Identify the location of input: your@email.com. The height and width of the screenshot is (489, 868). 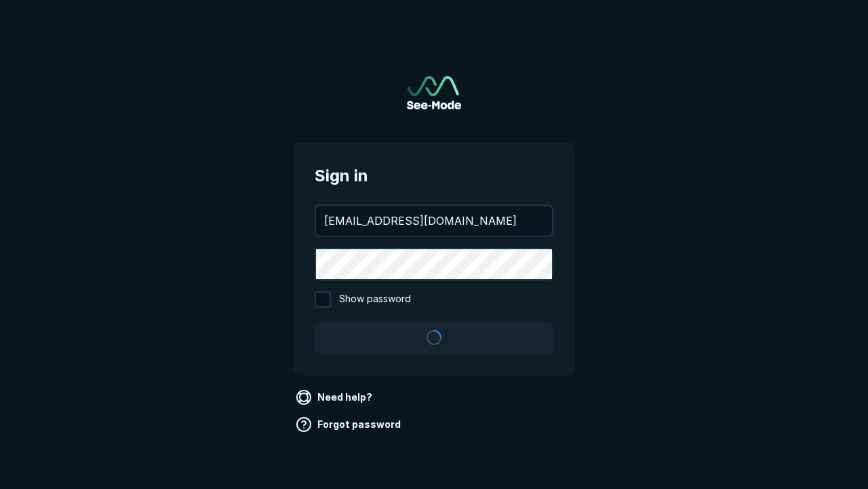
(434, 221).